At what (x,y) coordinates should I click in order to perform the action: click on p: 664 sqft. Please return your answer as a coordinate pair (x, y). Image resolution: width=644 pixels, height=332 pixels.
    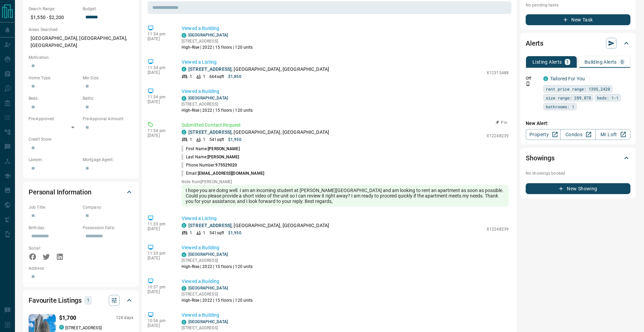
    Looking at the image, I should click on (217, 76).